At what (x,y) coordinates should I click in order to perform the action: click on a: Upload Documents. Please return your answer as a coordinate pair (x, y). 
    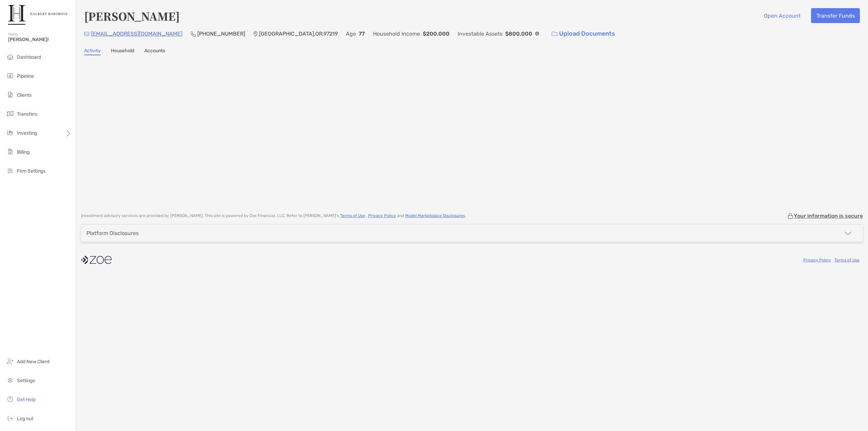
    Looking at the image, I should click on (583, 33).